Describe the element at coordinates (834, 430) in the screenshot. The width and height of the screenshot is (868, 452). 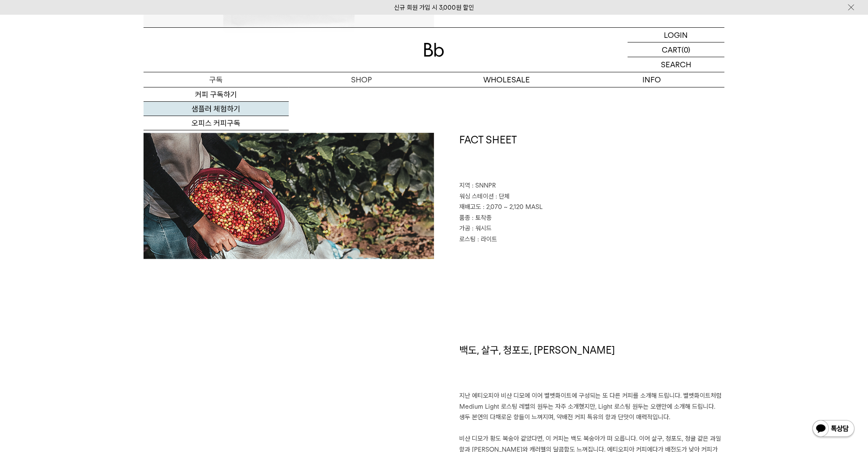
I see `img: 카카오톡 채널 1:1 채팅 버튼` at that location.